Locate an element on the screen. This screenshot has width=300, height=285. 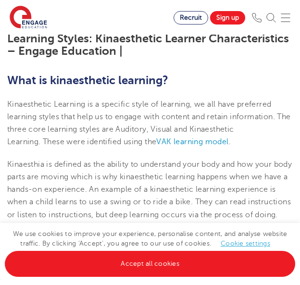
span: VAK learning model is located at coordinates (192, 142).